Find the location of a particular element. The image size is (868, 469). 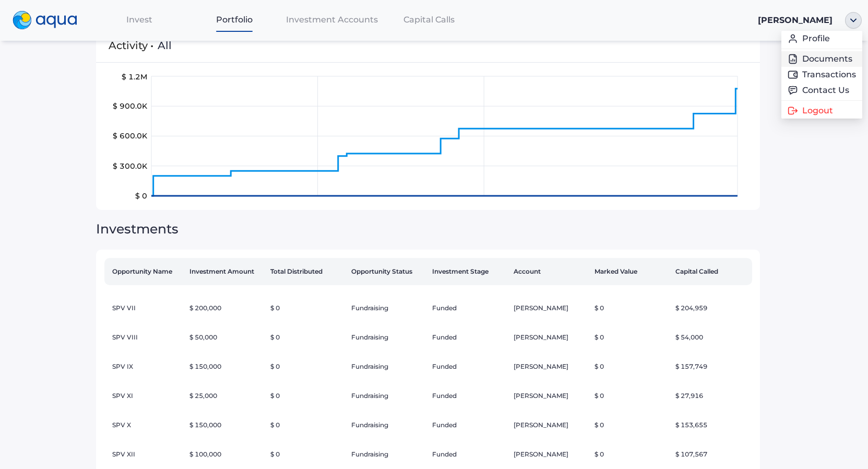

a: Capital Calls is located at coordinates (430, 20).